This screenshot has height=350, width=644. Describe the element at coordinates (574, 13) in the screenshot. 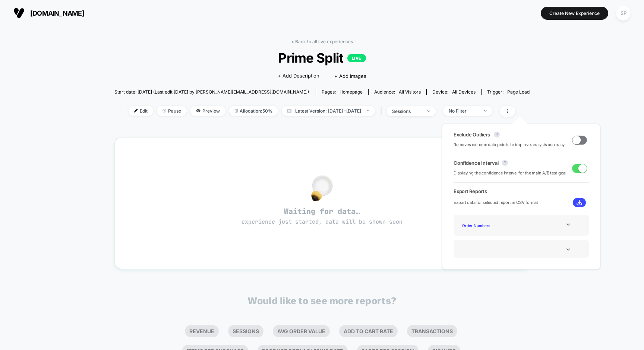

I see `button: Create New Experience` at that location.